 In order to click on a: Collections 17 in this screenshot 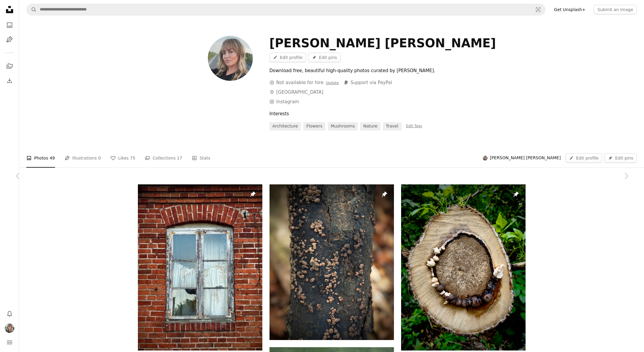, I will do `click(163, 158)`.